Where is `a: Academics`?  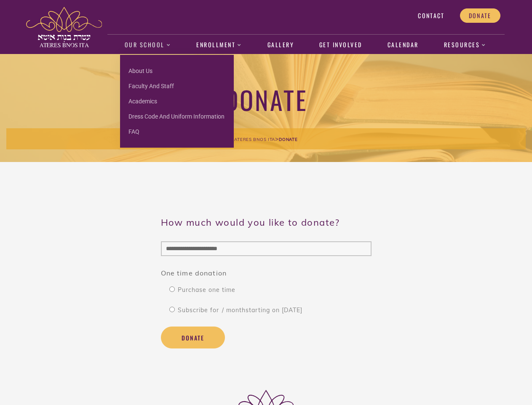
a: Academics is located at coordinates (177, 101).